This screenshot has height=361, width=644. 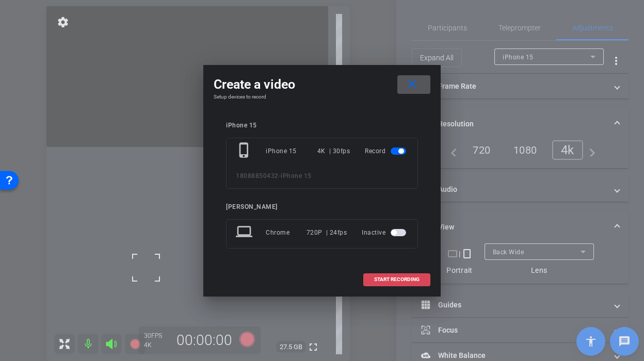 What do you see at coordinates (334, 151) in the screenshot?
I see `div: 4K | 30fps` at bounding box center [334, 151].